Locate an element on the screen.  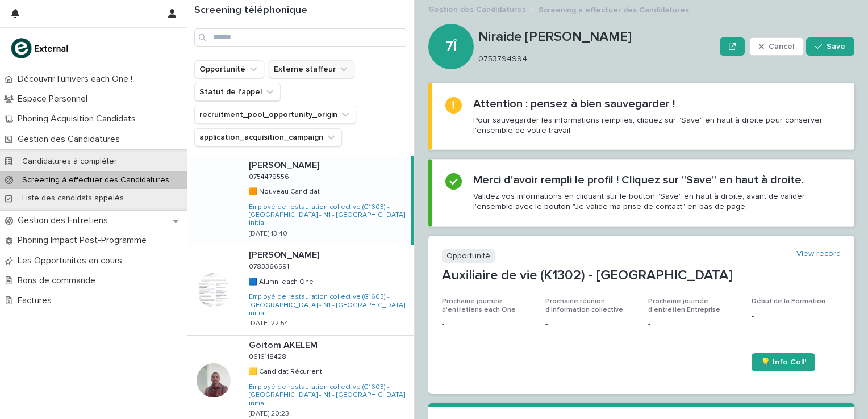
button: Opportunité is located at coordinates (229, 69).